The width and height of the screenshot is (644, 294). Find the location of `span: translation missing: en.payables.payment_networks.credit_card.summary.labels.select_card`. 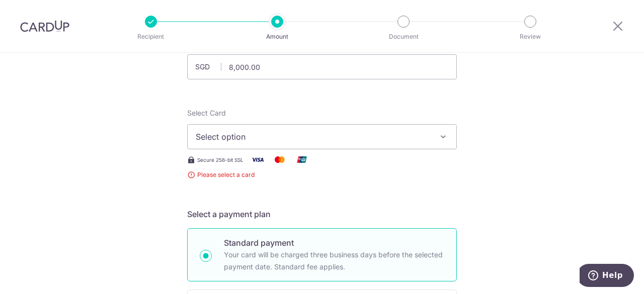

span: translation missing: en.payables.payment_networks.credit_card.summary.labels.select_card is located at coordinates (206, 113).